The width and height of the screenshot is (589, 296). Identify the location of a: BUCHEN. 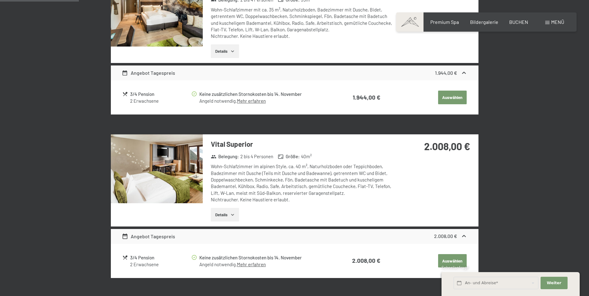
(519, 22).